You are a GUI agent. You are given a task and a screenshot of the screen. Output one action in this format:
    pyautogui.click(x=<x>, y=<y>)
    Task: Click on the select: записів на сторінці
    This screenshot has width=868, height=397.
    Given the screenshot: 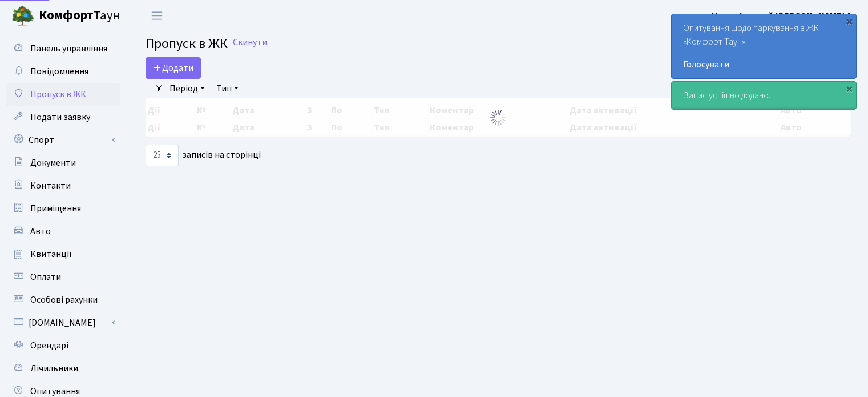 What is the action you would take?
    pyautogui.click(x=162, y=155)
    